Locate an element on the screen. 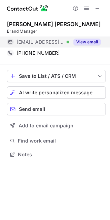  button: Find work email is located at coordinates (56, 141).